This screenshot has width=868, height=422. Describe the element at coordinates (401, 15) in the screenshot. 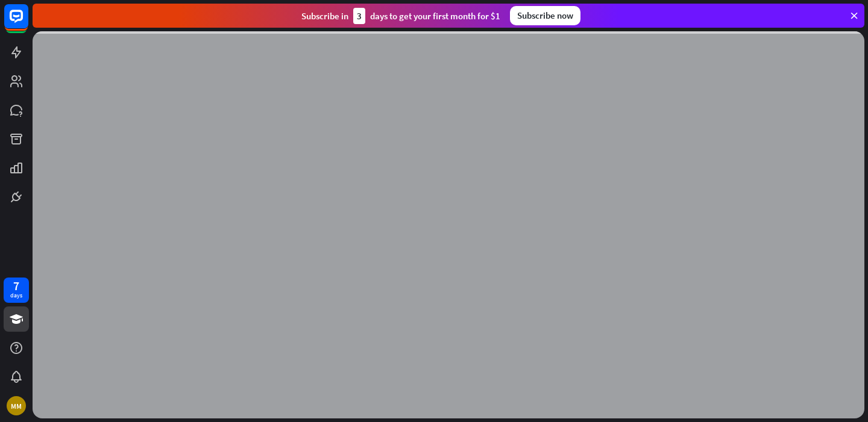

I see `div: Subscribe in days to get your first month for $1` at that location.